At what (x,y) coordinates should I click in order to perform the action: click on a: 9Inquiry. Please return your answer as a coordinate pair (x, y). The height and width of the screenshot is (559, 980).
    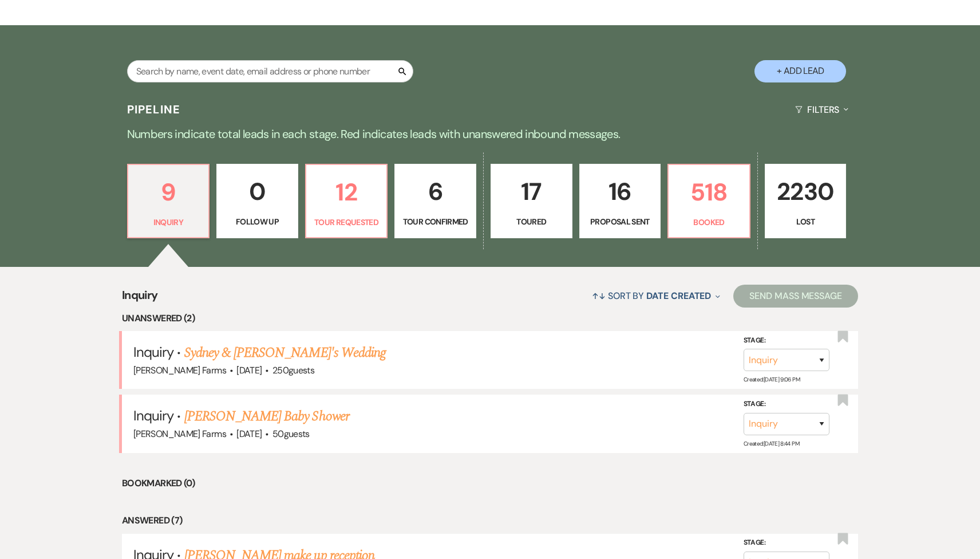
    Looking at the image, I should click on (169, 201).